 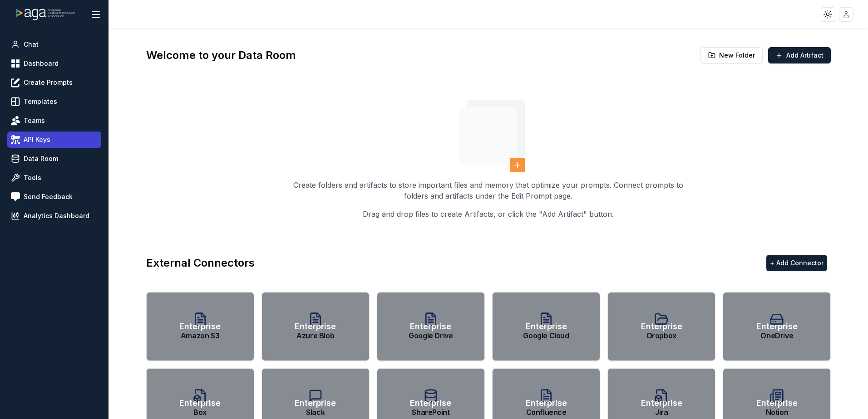 I want to click on span: Chat, so click(x=31, y=44).